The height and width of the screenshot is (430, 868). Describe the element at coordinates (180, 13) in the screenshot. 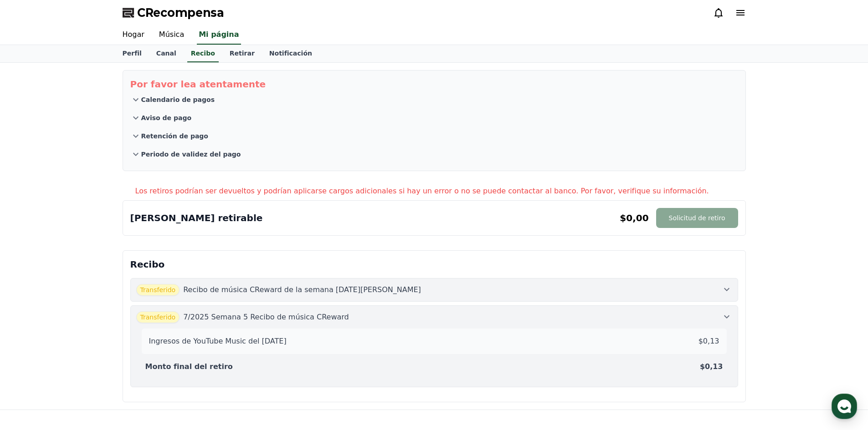

I see `font: CRecompensa` at that location.